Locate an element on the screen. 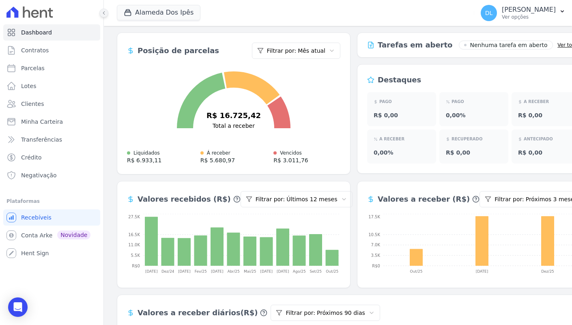 The image size is (572, 325). p: Ver opções is located at coordinates (529, 17).